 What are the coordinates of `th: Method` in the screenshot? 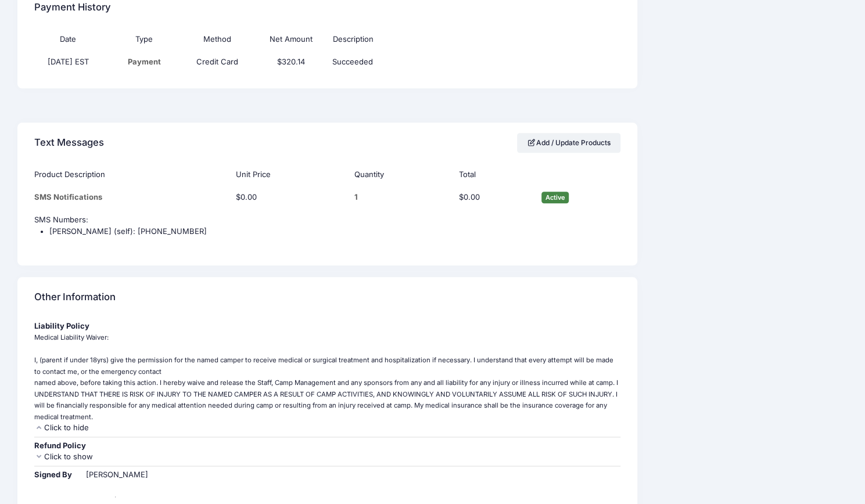 It's located at (217, 39).